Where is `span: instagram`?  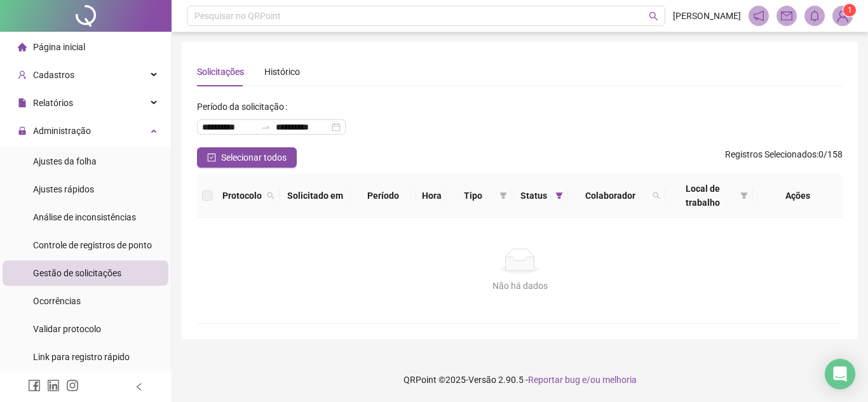
span: instagram is located at coordinates (73, 386).